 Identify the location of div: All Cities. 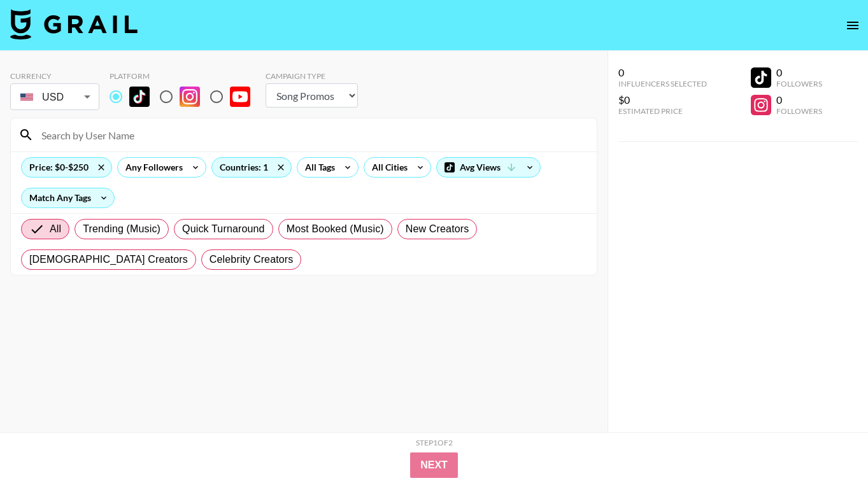
(387, 167).